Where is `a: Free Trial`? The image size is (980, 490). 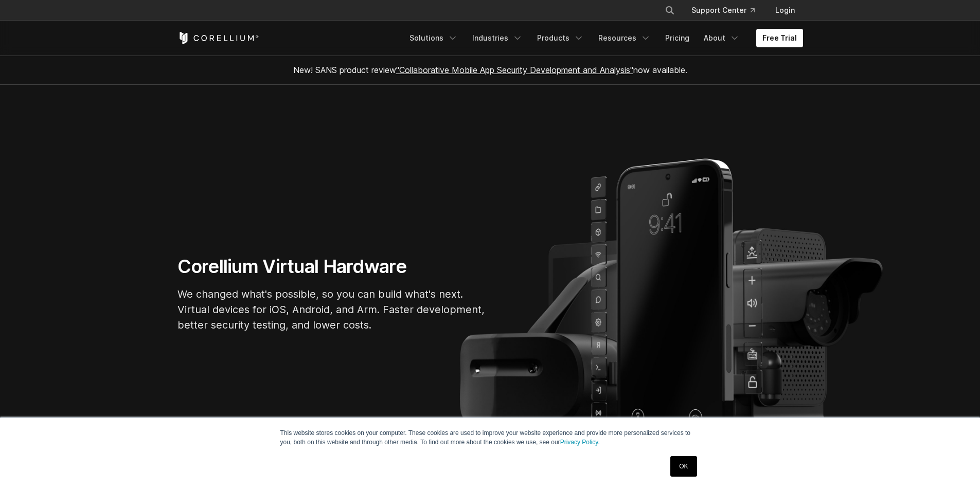
a: Free Trial is located at coordinates (779, 38).